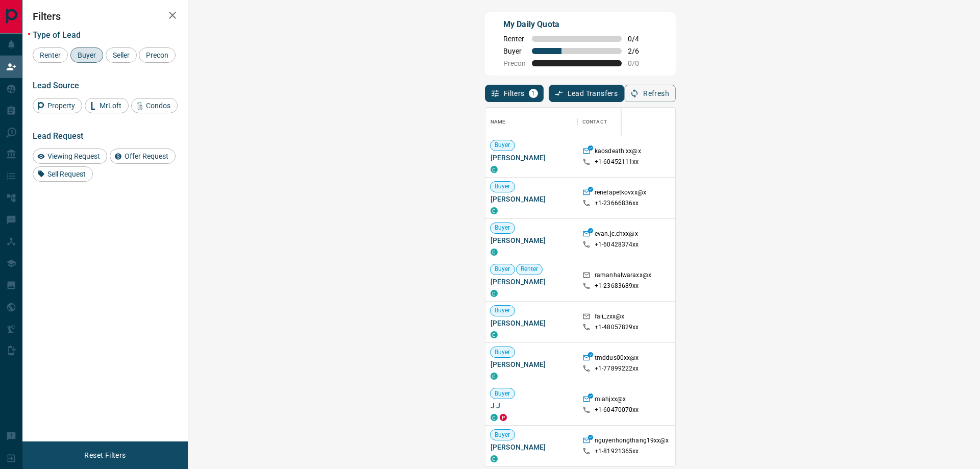 The height and width of the screenshot is (469, 980). What do you see at coordinates (70, 156) in the screenshot?
I see `div: Viewing Request` at bounding box center [70, 156].